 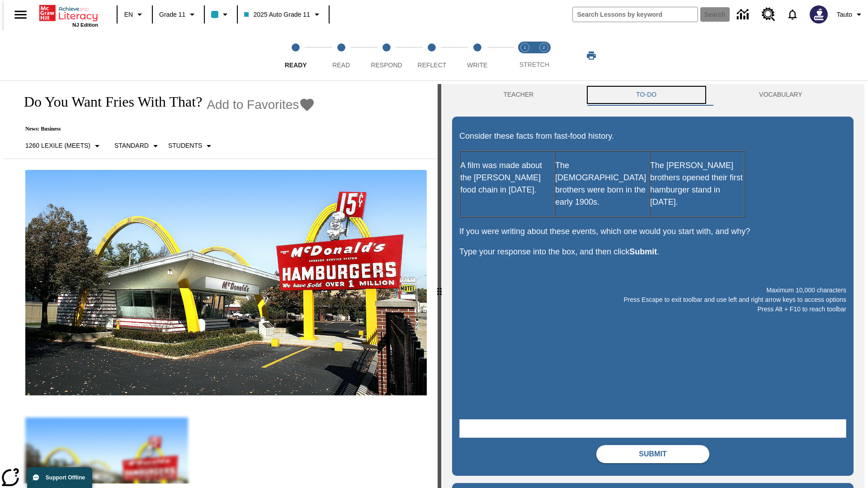 What do you see at coordinates (21, 14) in the screenshot?
I see `button: Open side menu` at bounding box center [21, 14].